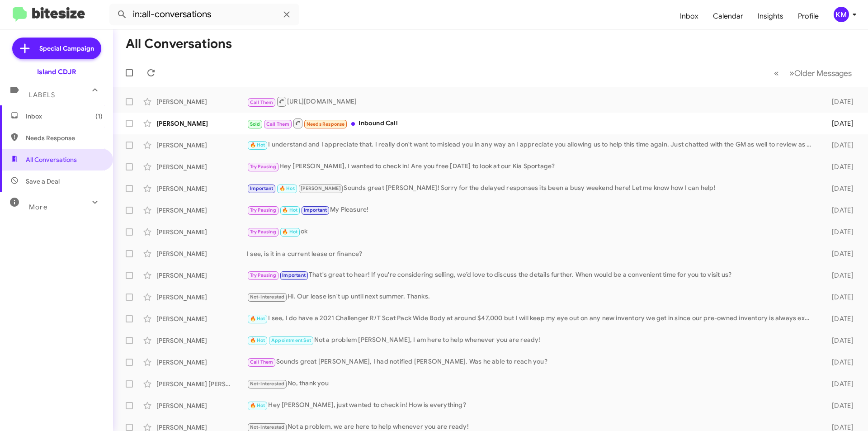 The image size is (868, 431). I want to click on div: Hi. Our lease isn't up until next summer. Thanks., so click(532, 297).